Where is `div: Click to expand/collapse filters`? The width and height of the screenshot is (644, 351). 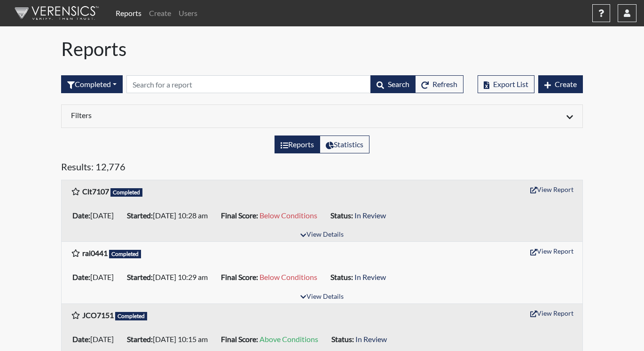
div: Click to expand/collapse filters is located at coordinates (322, 116).